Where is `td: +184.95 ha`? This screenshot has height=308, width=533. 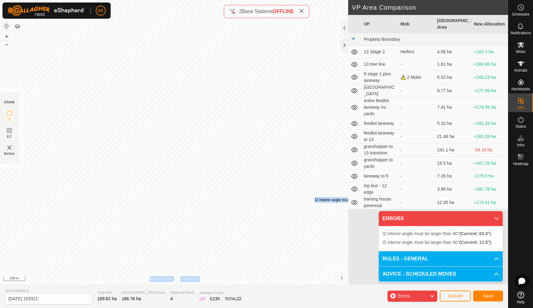 td: +184.95 ha is located at coordinates (489, 64).